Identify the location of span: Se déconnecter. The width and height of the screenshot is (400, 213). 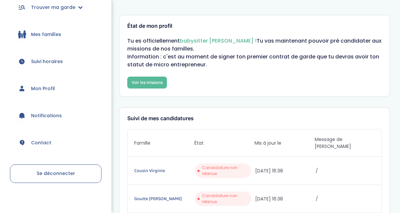
(56, 173).